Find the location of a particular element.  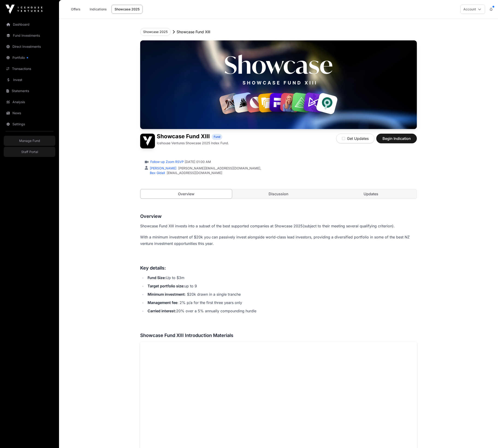

a: Staff Portal is located at coordinates (29, 152).